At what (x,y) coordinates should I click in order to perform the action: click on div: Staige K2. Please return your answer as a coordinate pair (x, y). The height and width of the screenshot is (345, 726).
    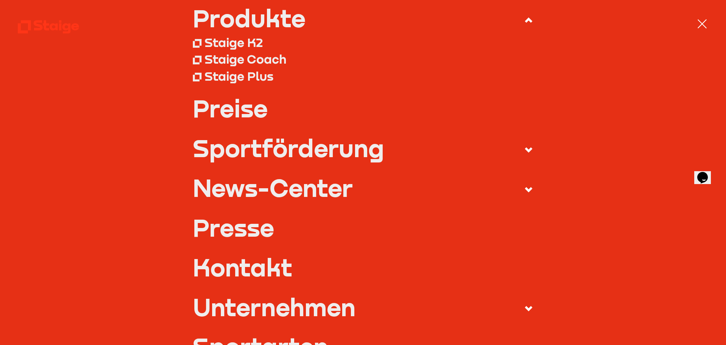
    Looking at the image, I should click on (234, 42).